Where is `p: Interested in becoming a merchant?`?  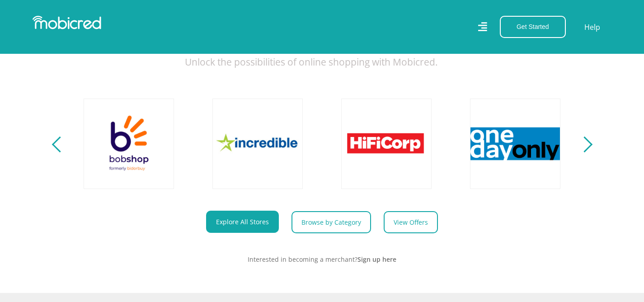
p: Interested in becoming a merchant? is located at coordinates (322, 259).